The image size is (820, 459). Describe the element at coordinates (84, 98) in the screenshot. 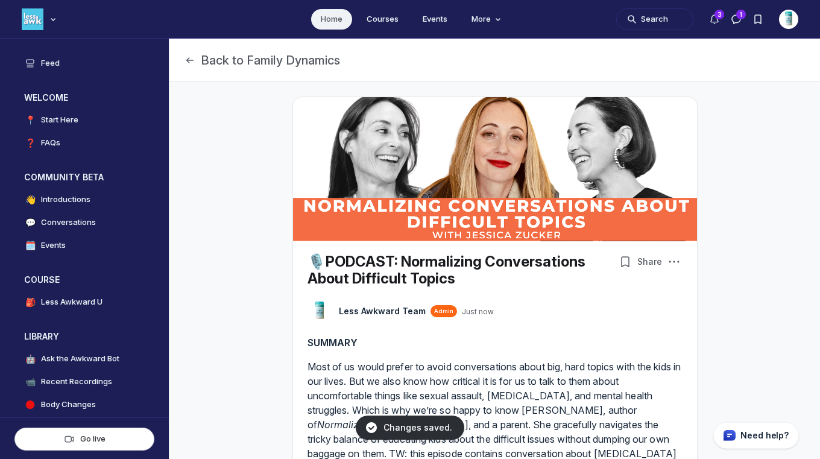

I see `button: WELCOMECollapse space` at that location.